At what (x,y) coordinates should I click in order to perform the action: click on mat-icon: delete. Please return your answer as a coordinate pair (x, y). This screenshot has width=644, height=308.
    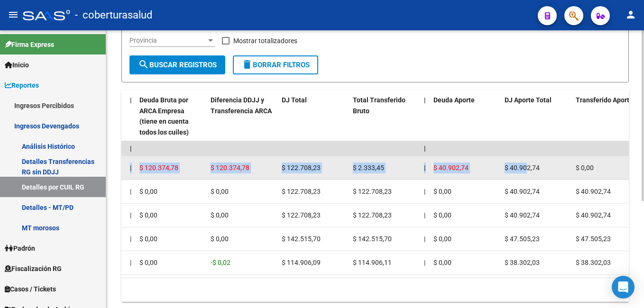
    Looking at the image, I should click on (247, 65).